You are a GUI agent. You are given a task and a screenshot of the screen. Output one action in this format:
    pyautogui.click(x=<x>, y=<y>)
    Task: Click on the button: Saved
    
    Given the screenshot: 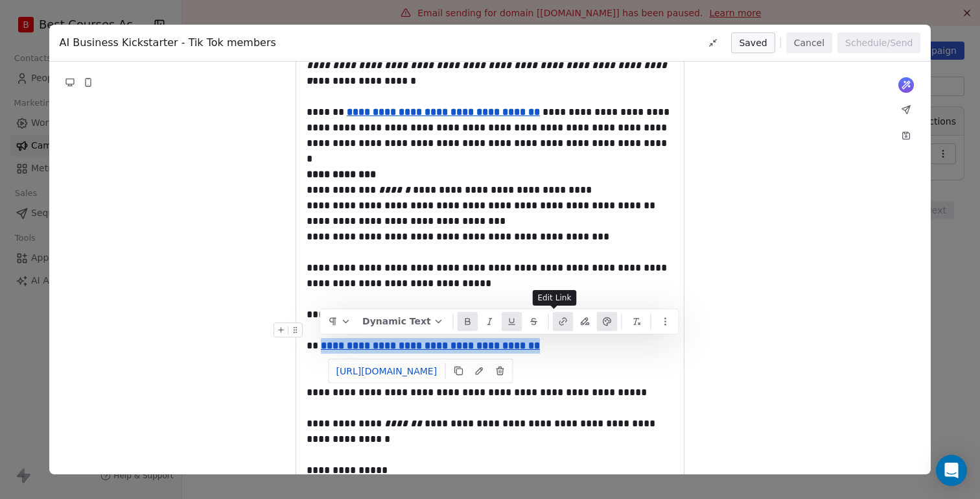 What is the action you would take?
    pyautogui.click(x=753, y=43)
    